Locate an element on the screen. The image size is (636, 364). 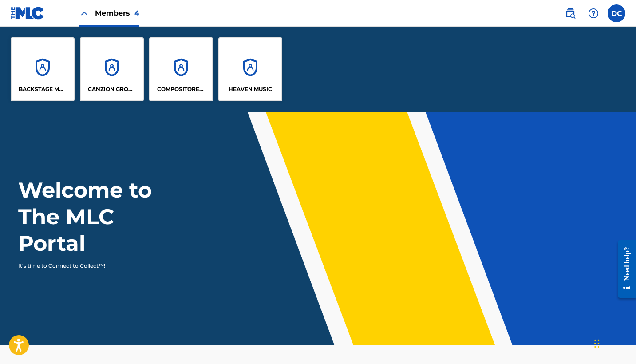
p: COMPOSITORES PUBLISHING is located at coordinates (181, 89).